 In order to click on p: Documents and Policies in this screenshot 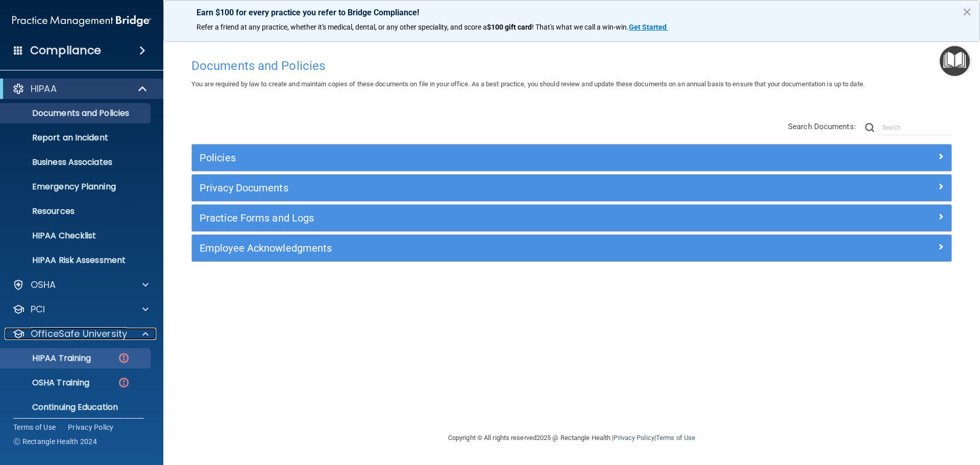, I will do `click(76, 114)`.